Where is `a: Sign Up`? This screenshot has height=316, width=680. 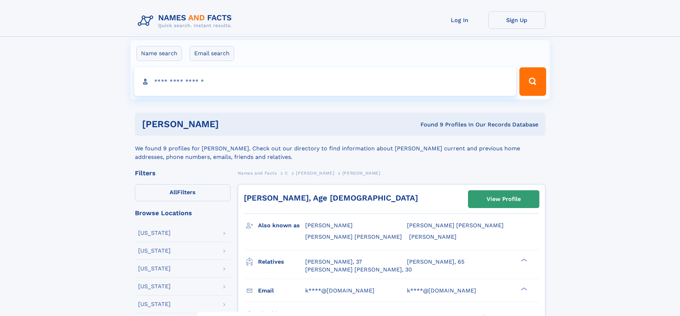
a: Sign Up is located at coordinates (517, 20).